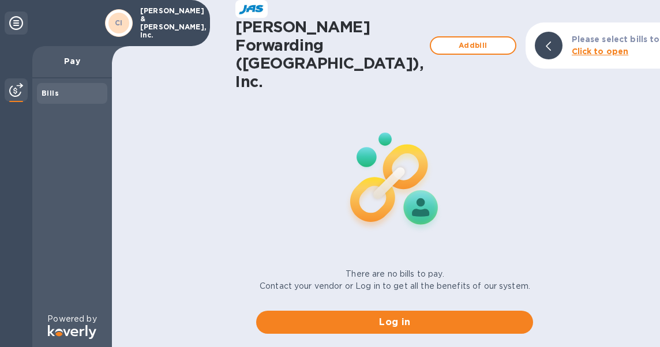 This screenshot has height=347, width=660. I want to click on span: Add bill, so click(473, 46).